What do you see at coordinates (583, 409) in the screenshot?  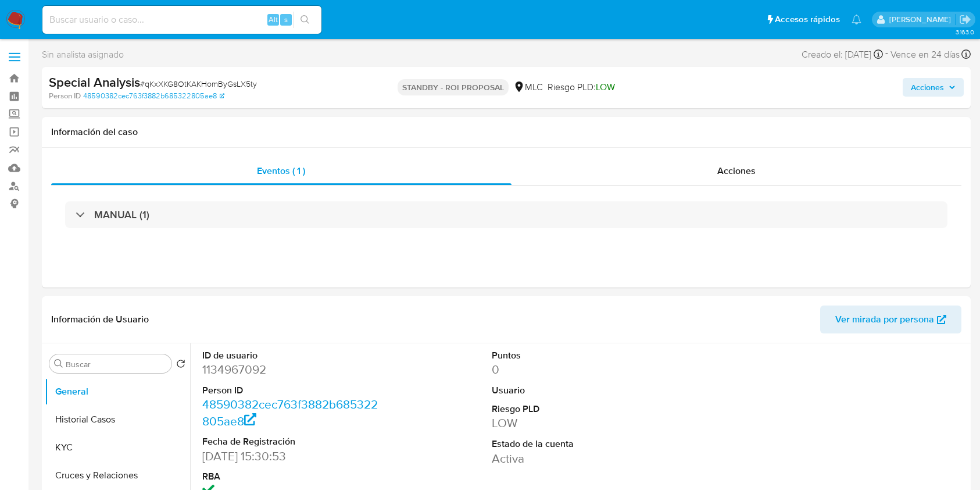 I see `dt: Riesgo PLD` at bounding box center [583, 409].